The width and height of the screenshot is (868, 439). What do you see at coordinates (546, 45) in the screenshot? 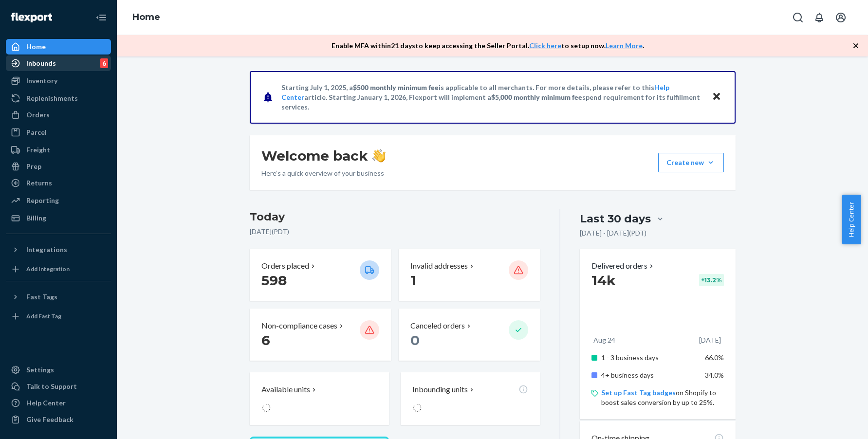
I see `a: Click here` at bounding box center [546, 45].